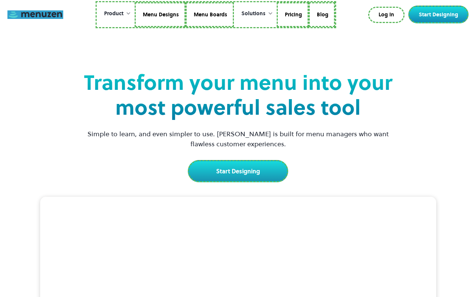 This screenshot has height=297, width=476. I want to click on a: Menu Boards, so click(210, 15).